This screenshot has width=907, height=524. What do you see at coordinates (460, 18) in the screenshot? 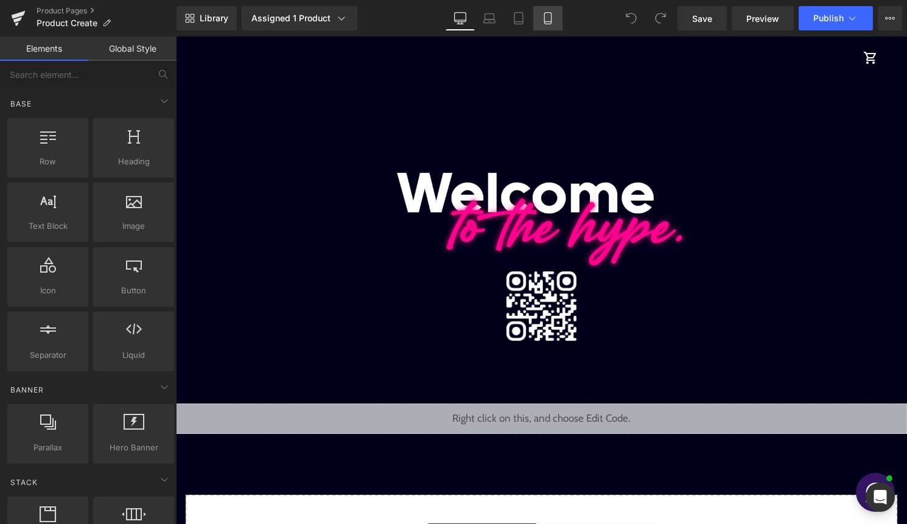
I see `a: Desktop` at bounding box center [460, 18].